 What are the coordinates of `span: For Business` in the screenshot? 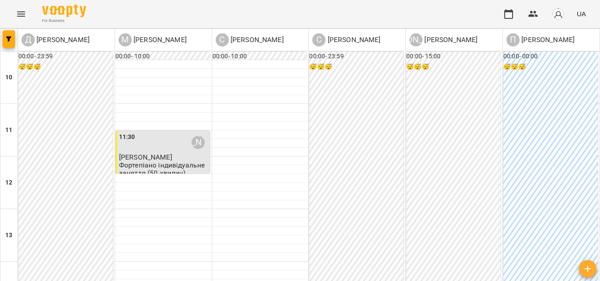 It's located at (64, 21).